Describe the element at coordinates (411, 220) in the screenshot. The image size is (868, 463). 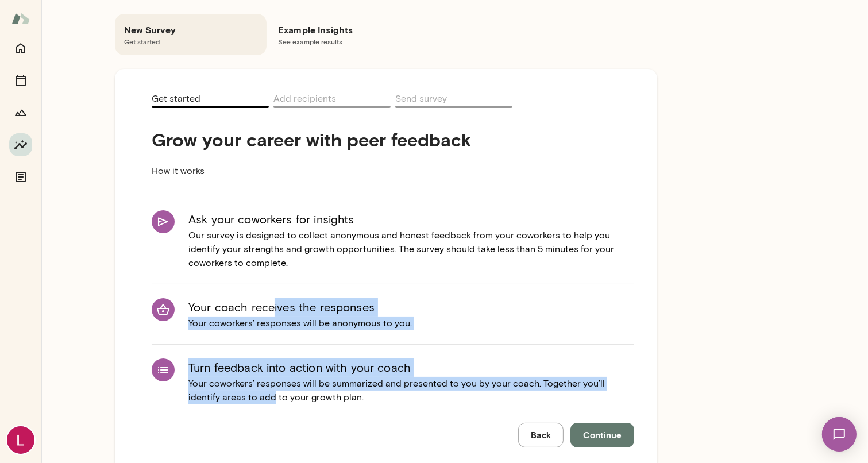
I see `h6: Ask your coworkers for insights` at that location.